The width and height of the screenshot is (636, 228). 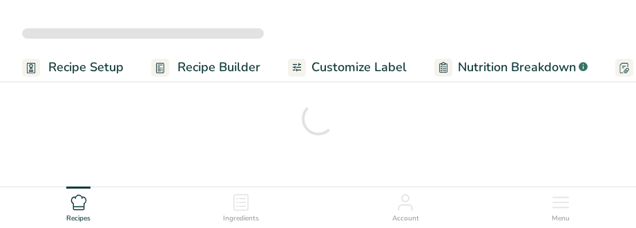 What do you see at coordinates (511, 67) in the screenshot?
I see `a: Nutrition Breakdown` at bounding box center [511, 67].